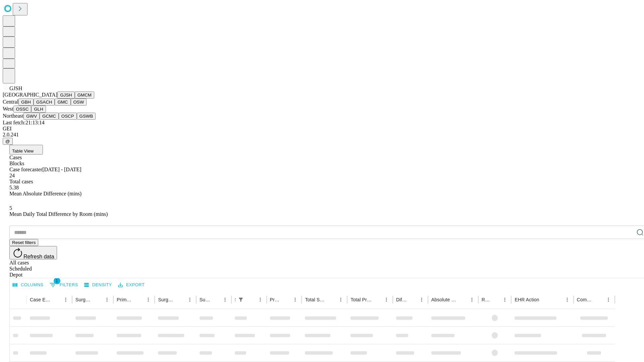 The width and height of the screenshot is (644, 362). What do you see at coordinates (57, 281) in the screenshot?
I see `span: 1` at bounding box center [57, 281].